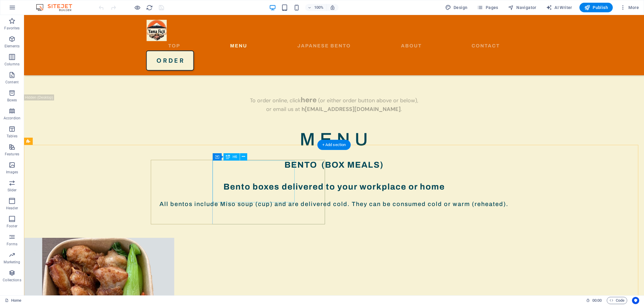  Describe the element at coordinates (12, 154) in the screenshot. I see `p: Features` at that location.